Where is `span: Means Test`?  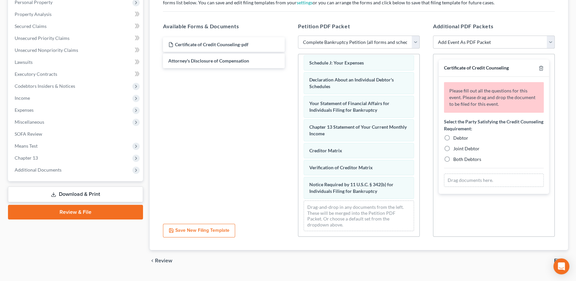
span: Means Test is located at coordinates (26, 146).